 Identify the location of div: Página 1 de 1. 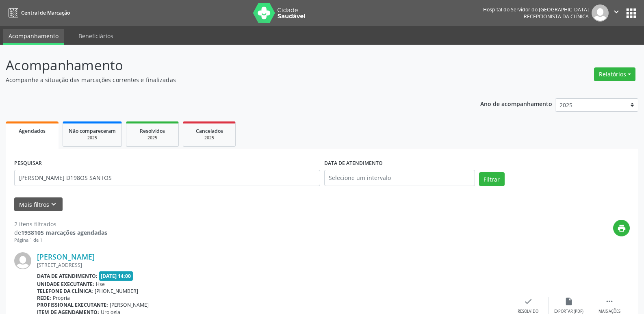
(61, 240).